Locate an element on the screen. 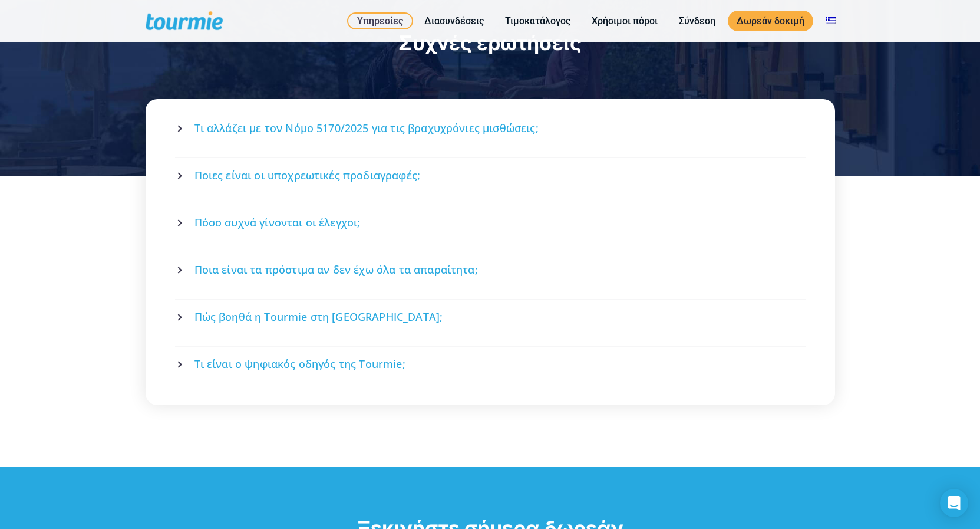 Image resolution: width=980 pixels, height=529 pixels. span: Πόσο συχνά γίνονται οι έλεγχοι; is located at coordinates (278, 222).